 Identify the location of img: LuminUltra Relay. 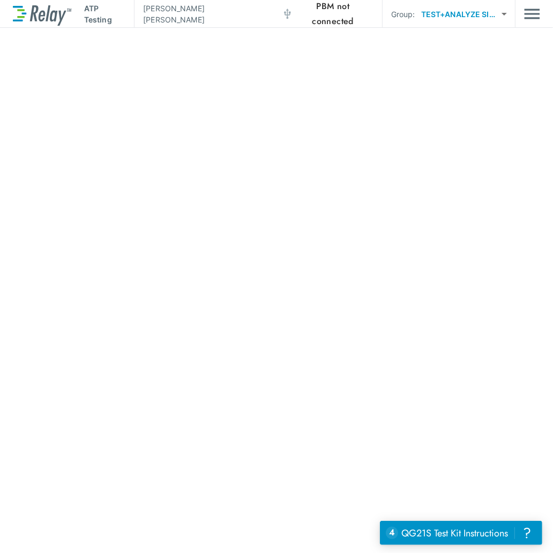
(42, 14).